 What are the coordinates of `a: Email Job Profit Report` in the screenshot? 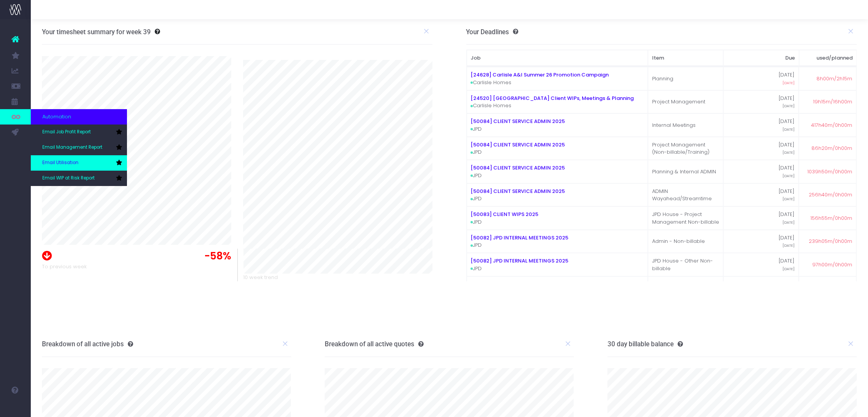 It's located at (79, 132).